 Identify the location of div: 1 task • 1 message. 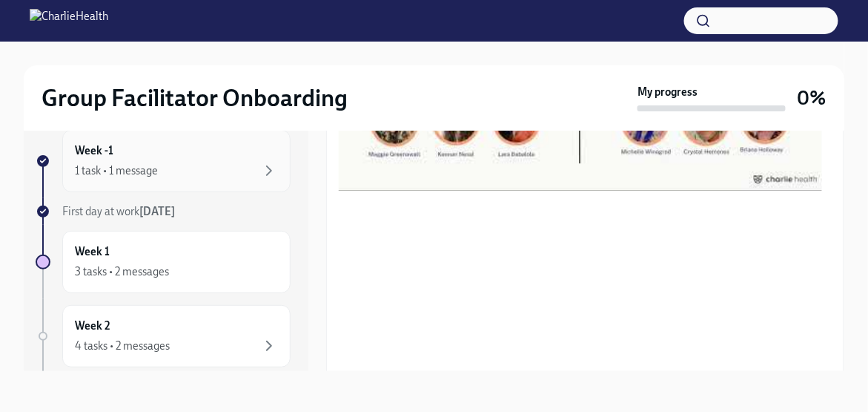
(117, 171).